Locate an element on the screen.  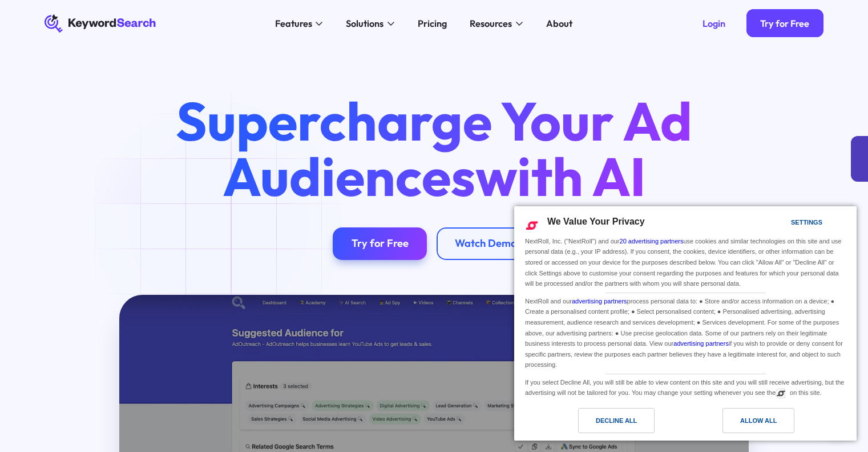
div: Login is located at coordinates (714, 23).